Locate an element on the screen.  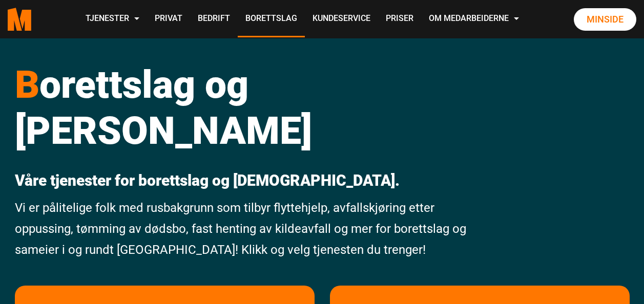
span: B is located at coordinates (27, 85).